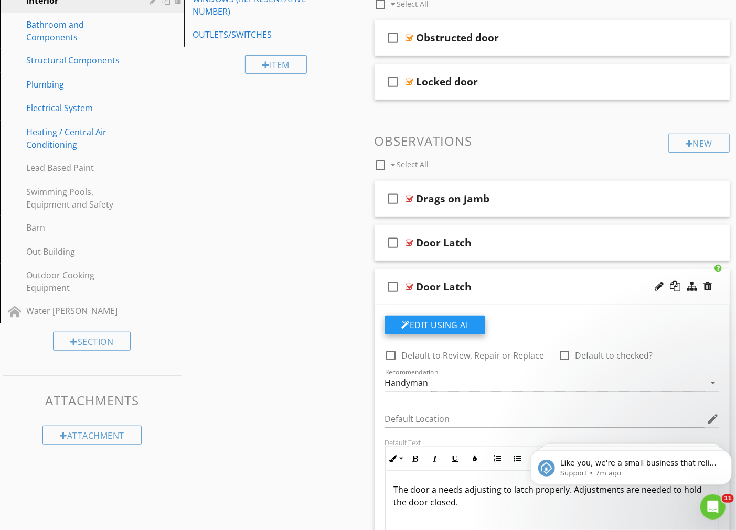 The width and height of the screenshot is (736, 530). I want to click on p: Like you, we're a small business that relies on reviews to grow. If you have a few minutes, we'd ..., so click(113, 35).